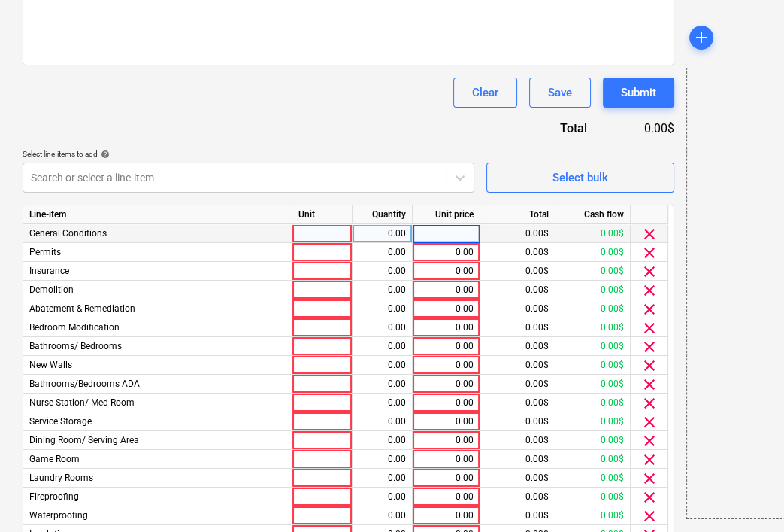  I want to click on span: Dining Room/ Serving Area, so click(85, 440).